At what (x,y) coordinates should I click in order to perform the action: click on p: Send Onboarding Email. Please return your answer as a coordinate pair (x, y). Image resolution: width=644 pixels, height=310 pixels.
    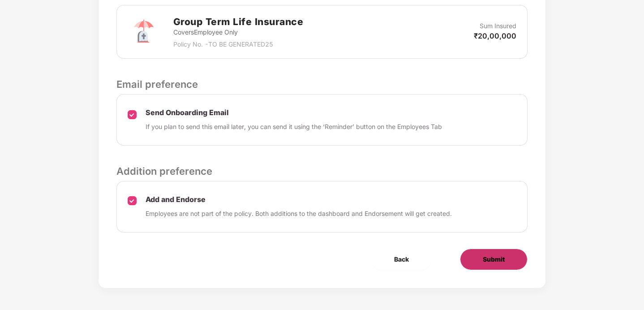
    Looking at the image, I should click on (294, 112).